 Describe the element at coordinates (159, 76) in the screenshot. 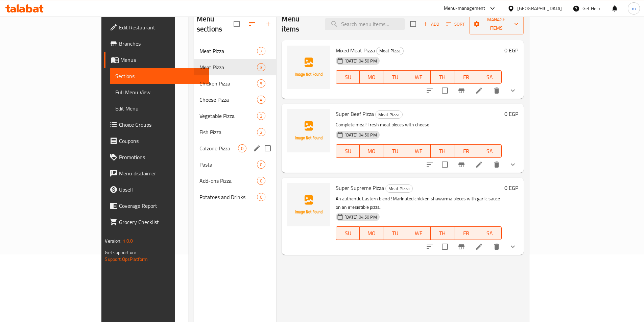

I see `a: Sections` at that location.